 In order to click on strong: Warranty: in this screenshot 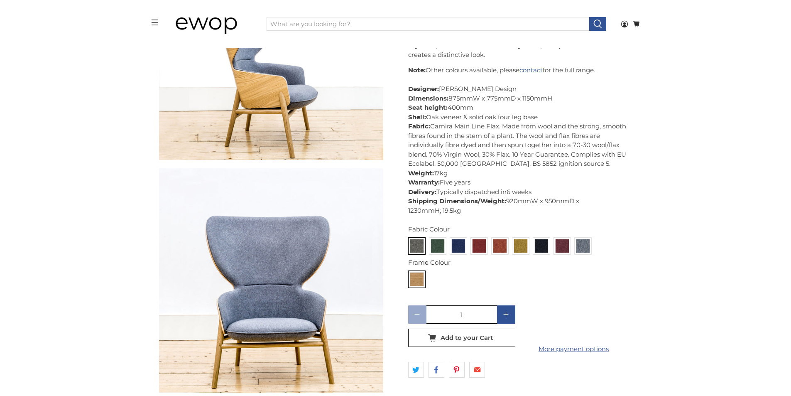, I will do `click(424, 182)`.